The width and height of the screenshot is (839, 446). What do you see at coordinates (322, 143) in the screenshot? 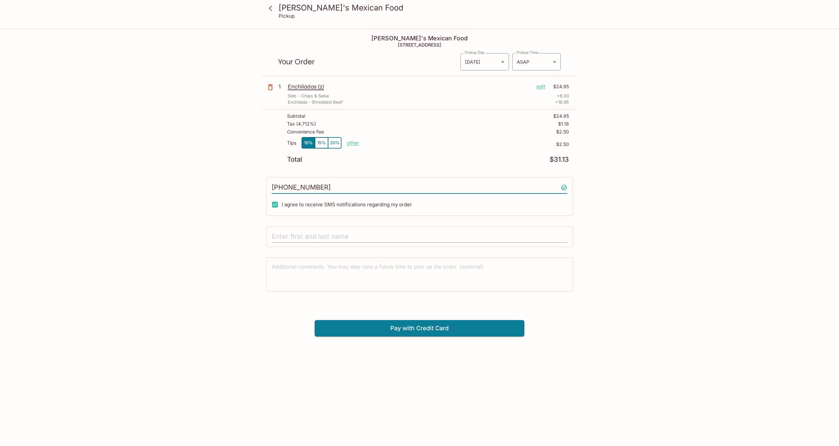
I see `button: 15%` at bounding box center [322, 143].